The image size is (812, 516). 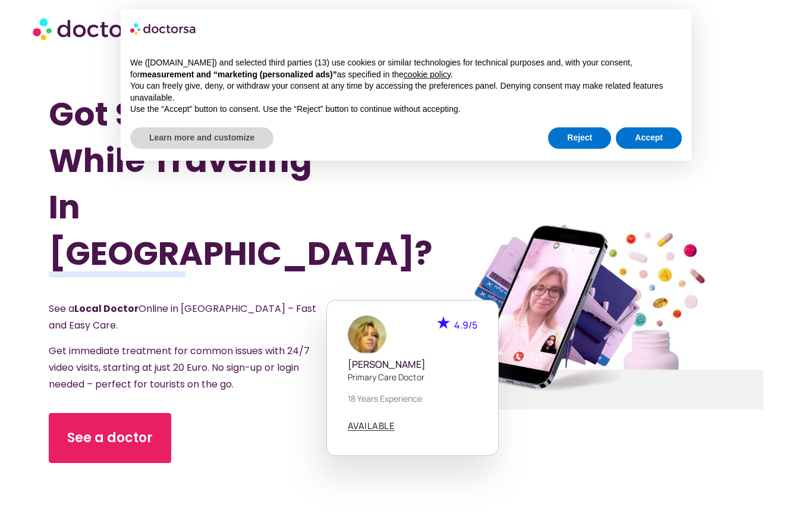 I want to click on a: AVAILABLE, so click(x=372, y=426).